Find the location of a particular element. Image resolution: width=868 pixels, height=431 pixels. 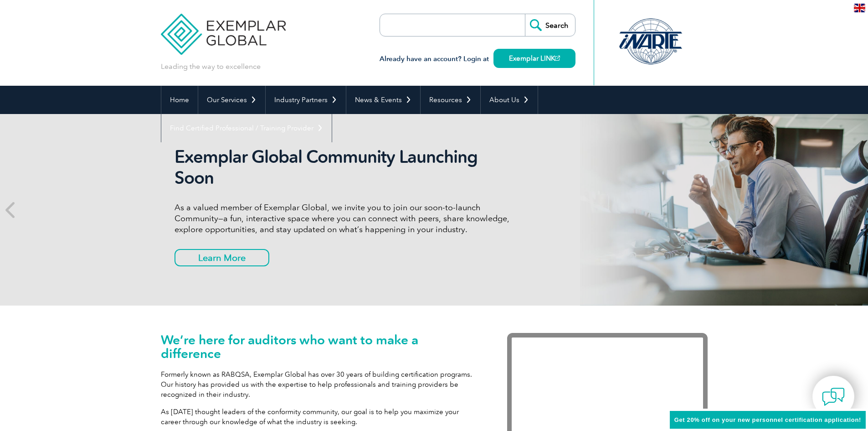

a: Resources is located at coordinates (450, 100).